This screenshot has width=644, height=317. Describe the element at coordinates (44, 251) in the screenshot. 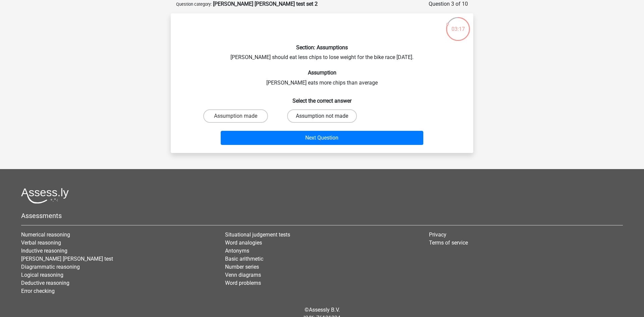

I see `a: Inductive reasoning` at that location.